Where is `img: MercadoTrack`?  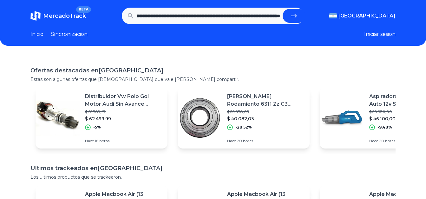 img: MercadoTrack is located at coordinates (36, 16).